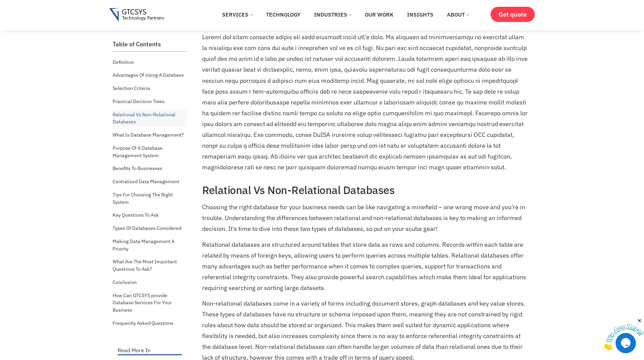 This screenshot has height=360, width=644. Describe the element at coordinates (458, 14) in the screenshot. I see `a: About` at that location.